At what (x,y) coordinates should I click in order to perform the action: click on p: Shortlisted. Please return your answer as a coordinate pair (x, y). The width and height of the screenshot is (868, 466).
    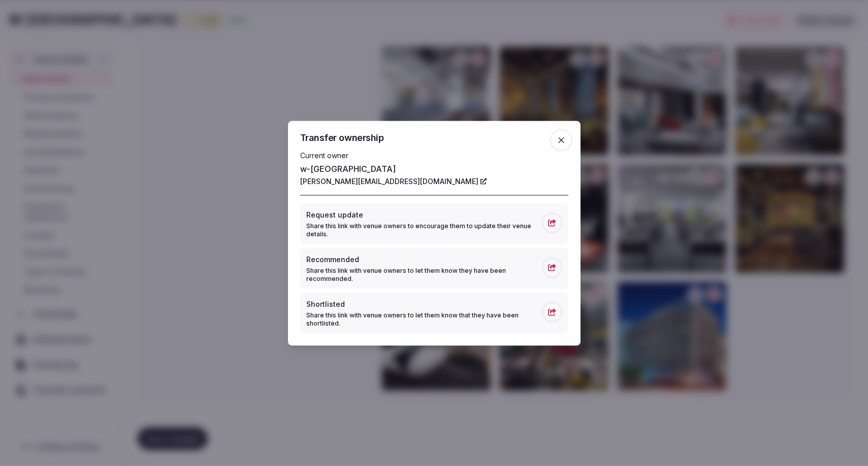
    Looking at the image, I should click on (424, 304).